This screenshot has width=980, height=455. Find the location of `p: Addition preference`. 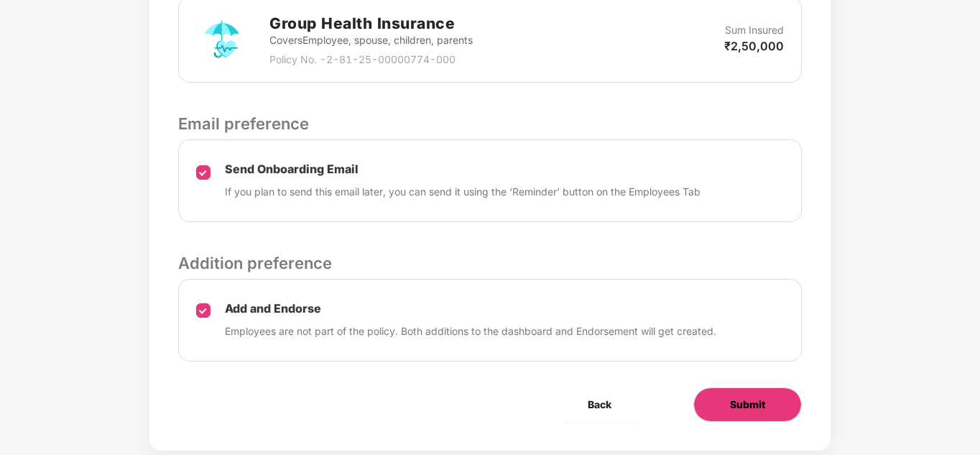

p: Addition preference is located at coordinates (489, 263).